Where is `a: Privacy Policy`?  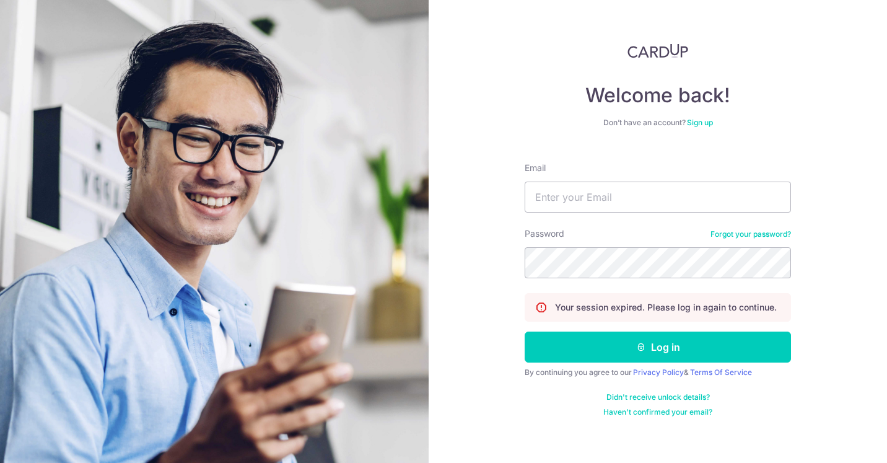
a: Privacy Policy is located at coordinates (658, 372).